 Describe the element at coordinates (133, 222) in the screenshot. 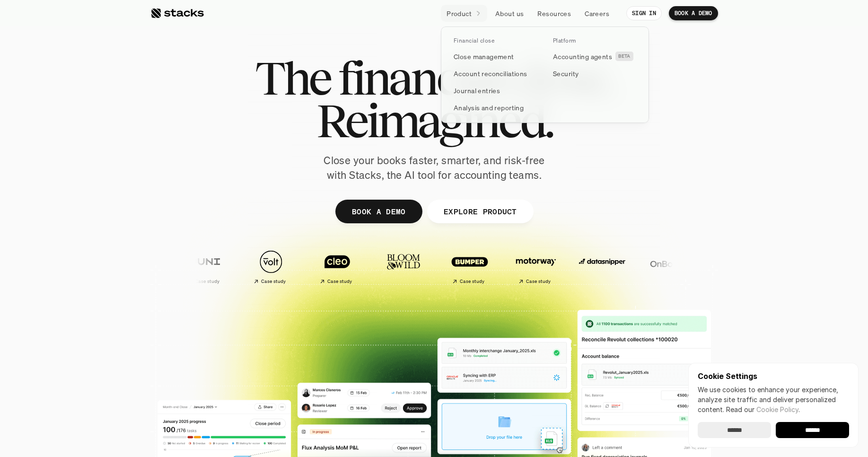

I see `a: Privacy Policy` at that location.